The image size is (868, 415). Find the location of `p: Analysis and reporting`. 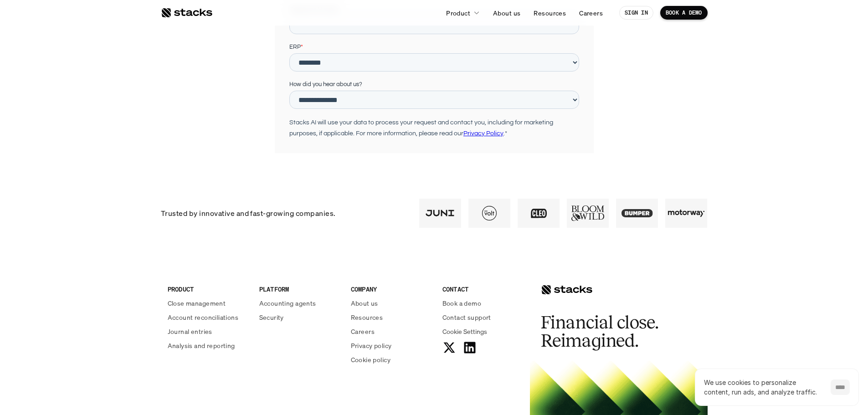

p: Analysis and reporting is located at coordinates (201, 345).